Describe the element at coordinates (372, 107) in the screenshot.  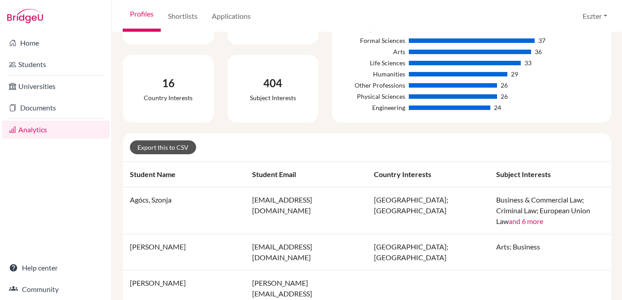
I see `div: Engineering` at that location.